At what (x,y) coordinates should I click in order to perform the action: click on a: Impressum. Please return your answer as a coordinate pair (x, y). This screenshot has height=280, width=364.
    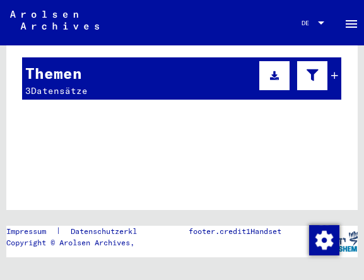
    Looking at the image, I should click on (31, 232).